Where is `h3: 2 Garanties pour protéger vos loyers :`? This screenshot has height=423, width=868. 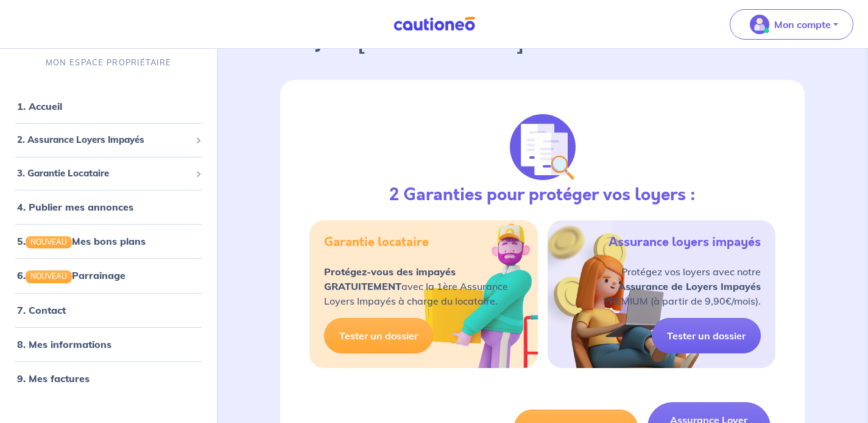 h3: 2 Garanties pour protéger vos loyers : is located at coordinates (542, 195).